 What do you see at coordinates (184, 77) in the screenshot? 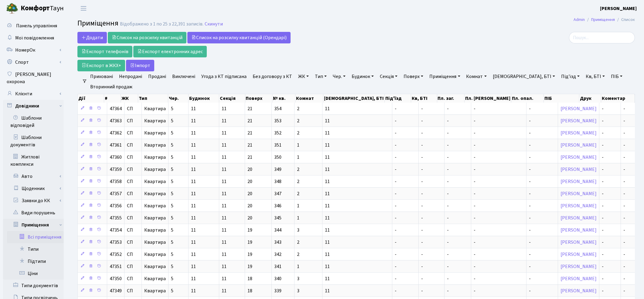
I see `a: Виключені` at bounding box center [184, 77].